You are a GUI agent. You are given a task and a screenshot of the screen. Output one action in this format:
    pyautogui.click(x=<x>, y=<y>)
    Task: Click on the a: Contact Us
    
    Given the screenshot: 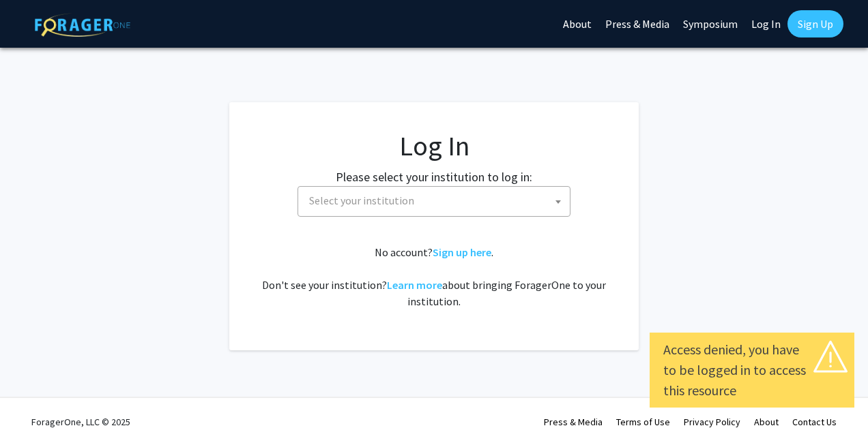 What is the action you would take?
    pyautogui.click(x=814, y=422)
    